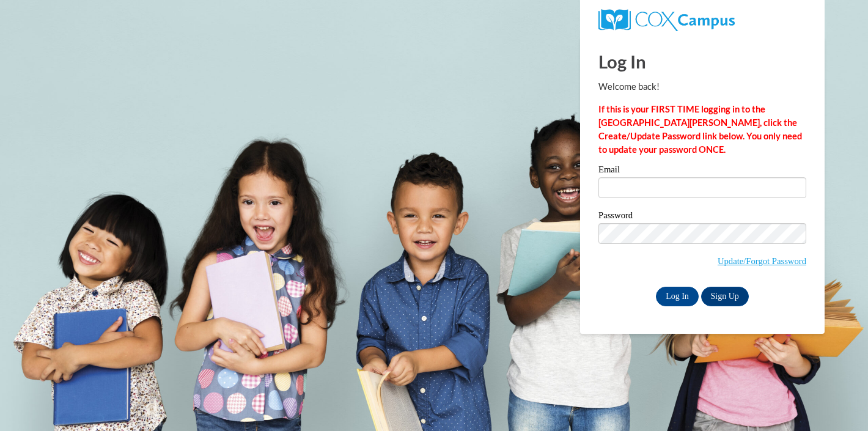 Image resolution: width=868 pixels, height=431 pixels. What do you see at coordinates (725, 296) in the screenshot?
I see `a: Sign Up` at bounding box center [725, 296].